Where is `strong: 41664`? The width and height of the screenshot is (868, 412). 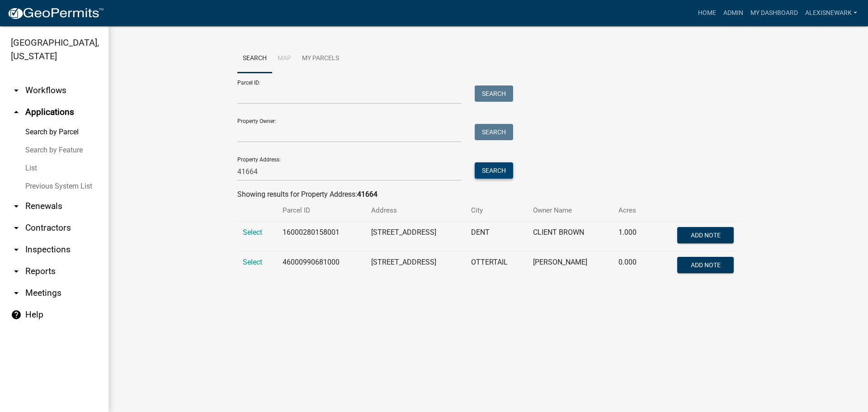
strong: 41664 is located at coordinates (367, 194).